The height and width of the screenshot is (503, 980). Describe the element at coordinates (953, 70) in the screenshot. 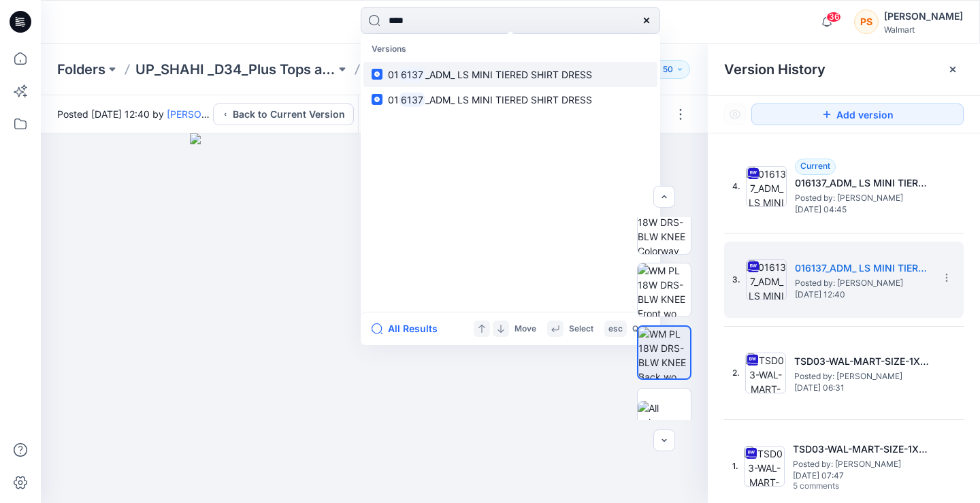

I see `button: Close` at that location.